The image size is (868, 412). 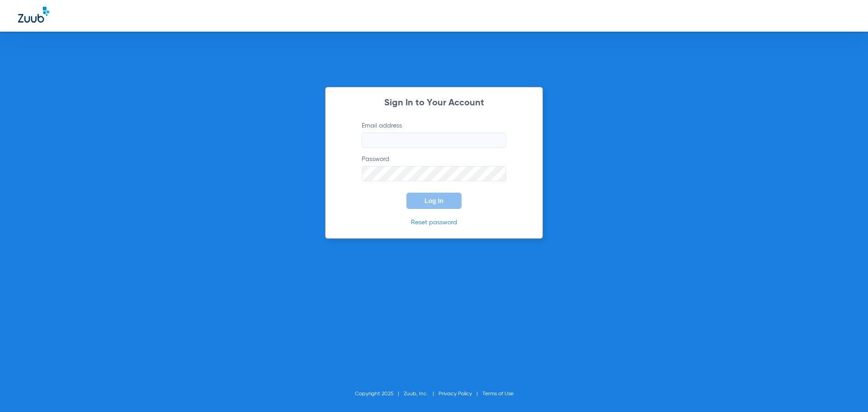 What do you see at coordinates (434, 201) in the screenshot?
I see `span: Log In` at bounding box center [434, 201].